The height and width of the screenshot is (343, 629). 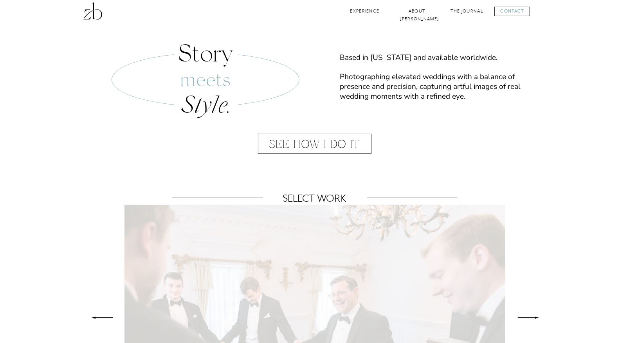 What do you see at coordinates (365, 11) in the screenshot?
I see `nav: Experience` at bounding box center [365, 11].